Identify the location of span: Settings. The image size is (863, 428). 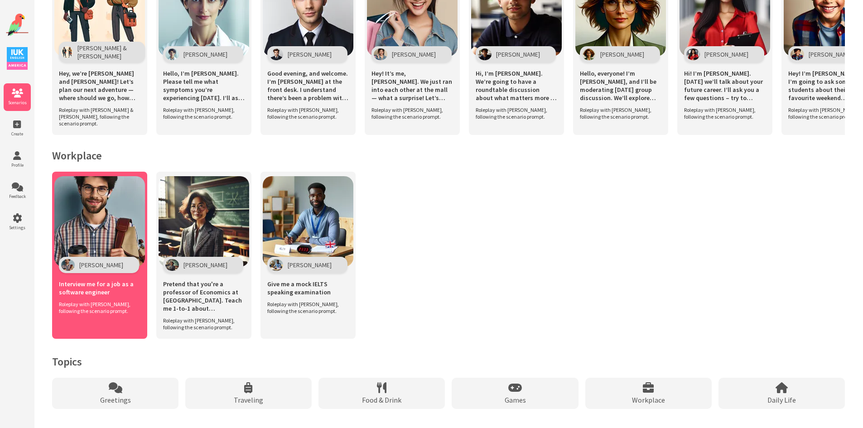
(17, 227).